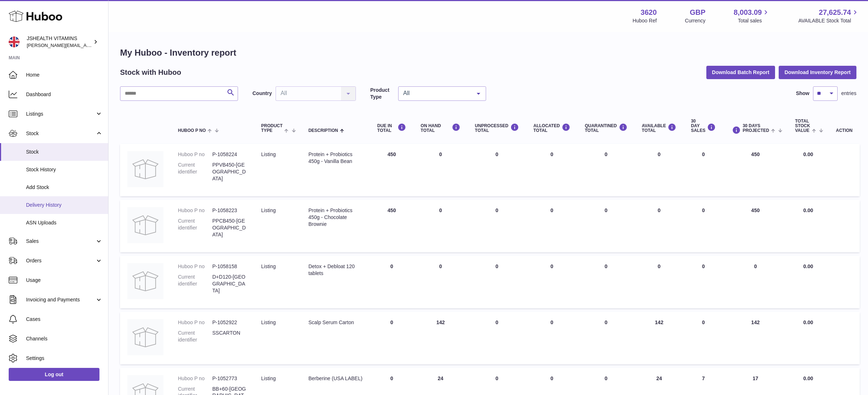  Describe the element at coordinates (849, 93) in the screenshot. I see `span: entries` at that location.